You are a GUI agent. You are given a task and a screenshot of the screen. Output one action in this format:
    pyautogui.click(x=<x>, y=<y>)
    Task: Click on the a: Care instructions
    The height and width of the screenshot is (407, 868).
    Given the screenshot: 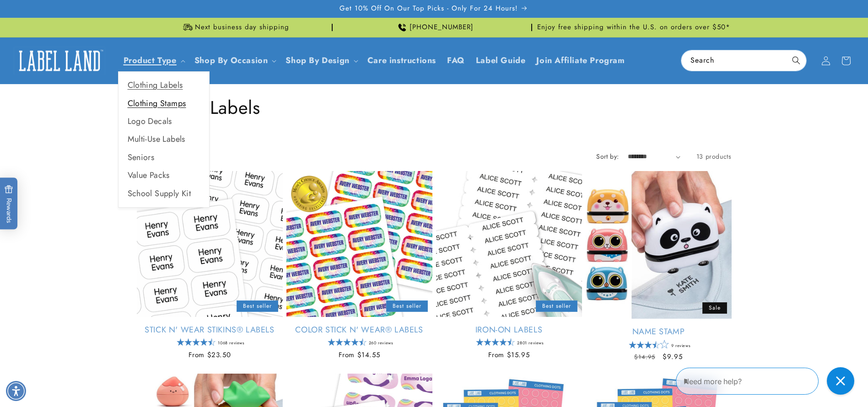 What is the action you would take?
    pyautogui.click(x=401, y=61)
    